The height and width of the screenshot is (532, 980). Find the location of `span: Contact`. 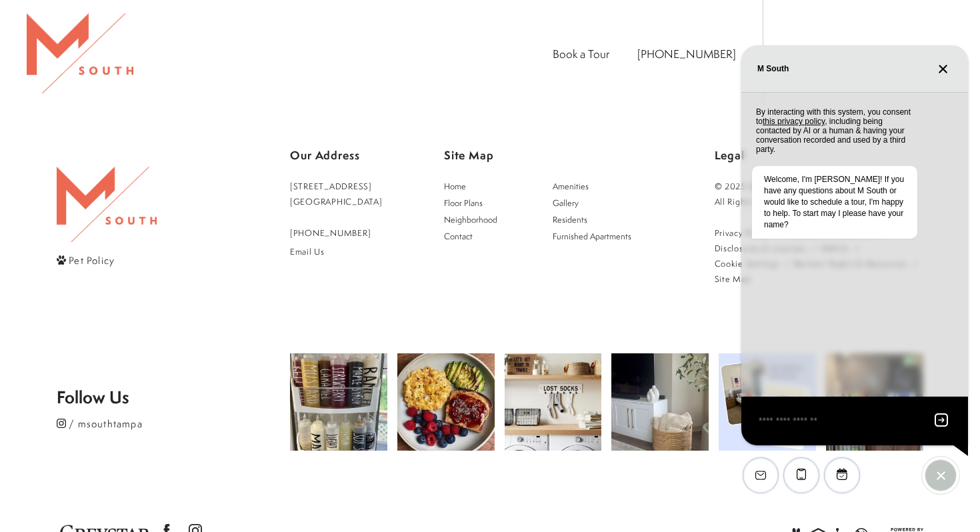

span: Contact is located at coordinates (458, 236).